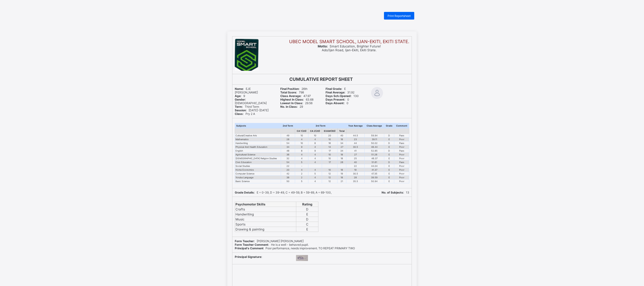  I want to click on th: CA 2(20), so click(315, 131).